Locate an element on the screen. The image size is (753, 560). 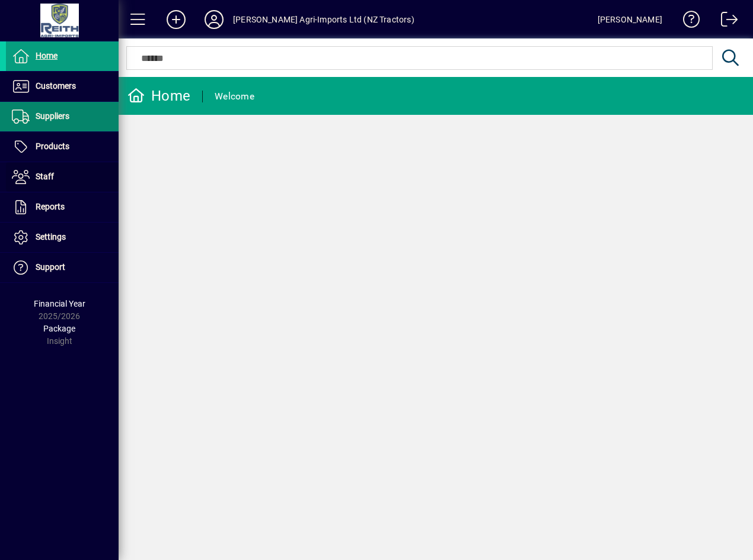
a: Reports is located at coordinates (62, 208).